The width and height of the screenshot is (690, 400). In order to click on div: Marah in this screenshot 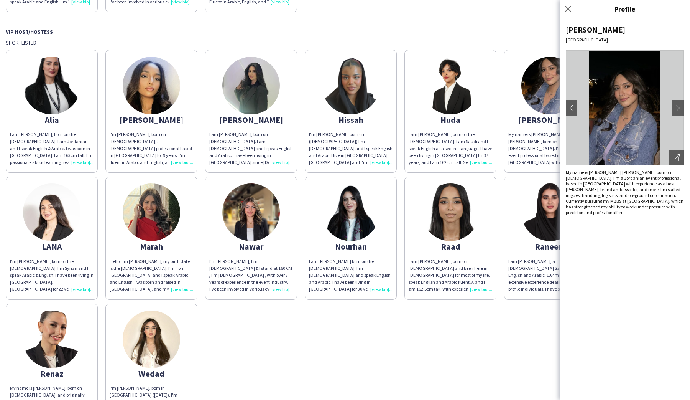, I will do `click(151, 246)`.